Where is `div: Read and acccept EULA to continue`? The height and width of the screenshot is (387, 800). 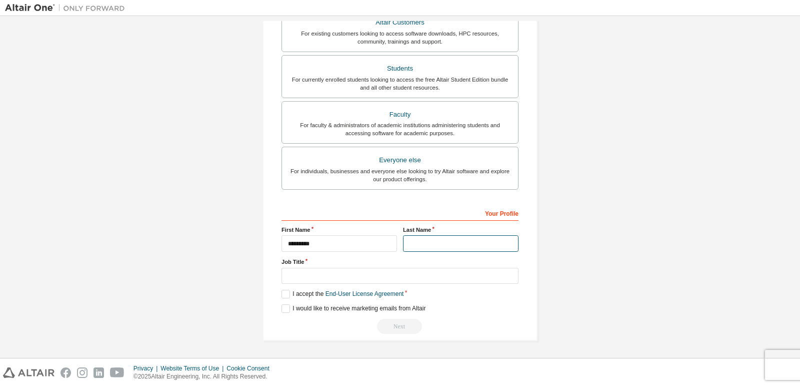
div: Read and acccept EULA to continue is located at coordinates (400, 326).